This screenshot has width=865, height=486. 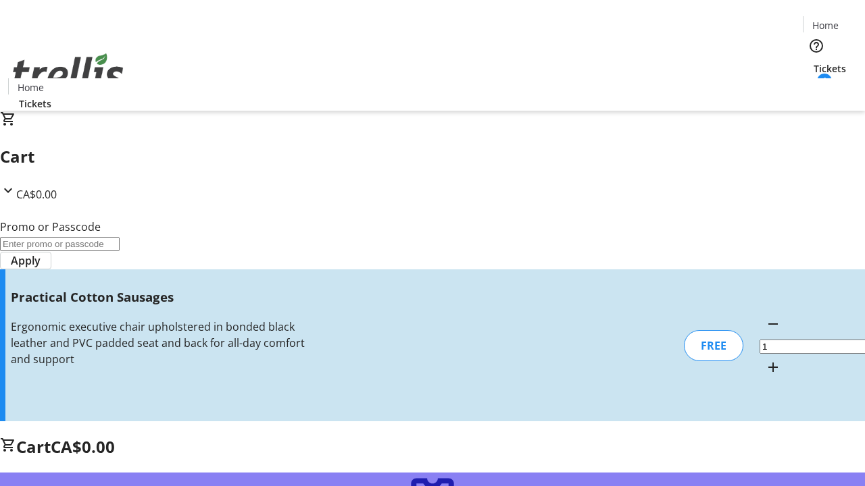 What do you see at coordinates (68, 72) in the screenshot?
I see `img: Orient E2E Organization sM9wwj0Emm's Logo` at bounding box center [68, 72].